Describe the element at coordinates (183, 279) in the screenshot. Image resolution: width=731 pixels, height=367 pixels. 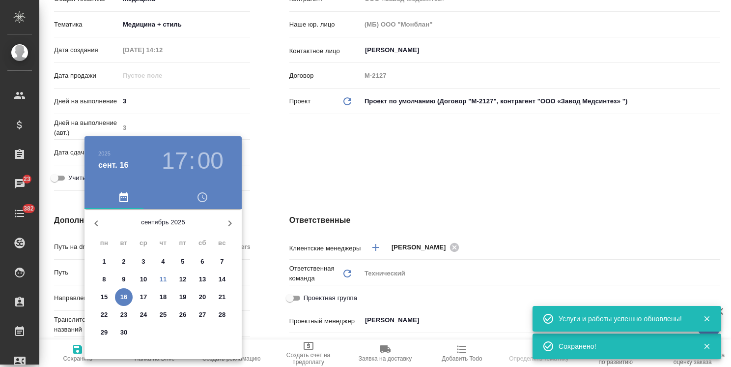
I see `p: 12` at that location.